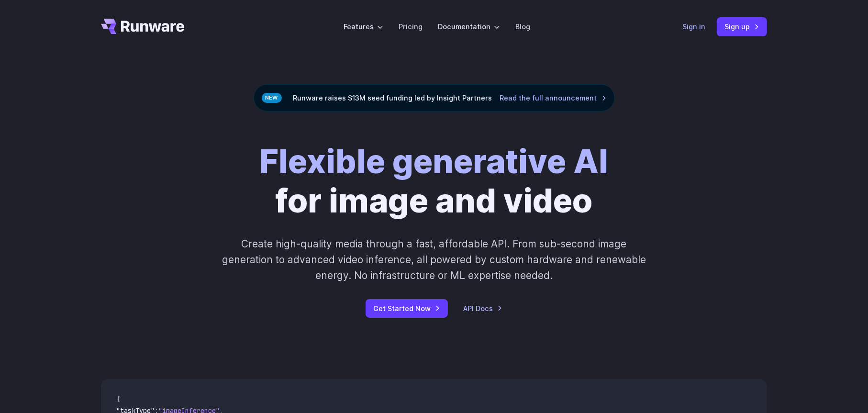  I want to click on a: Get Started Now, so click(406, 308).